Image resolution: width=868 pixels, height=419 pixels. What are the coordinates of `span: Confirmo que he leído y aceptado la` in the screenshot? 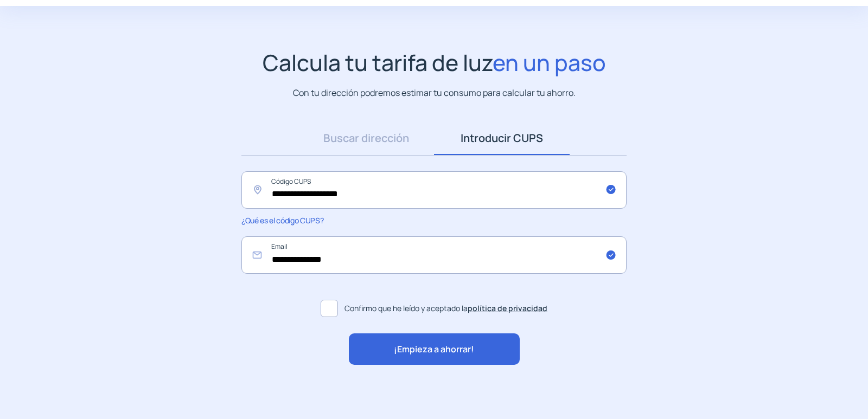 It's located at (445, 308).